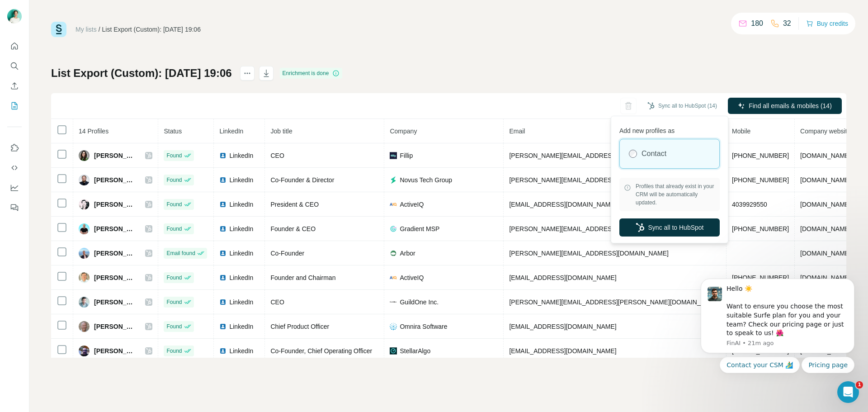 This screenshot has width=868, height=412. Describe the element at coordinates (516, 131) in the screenshot. I see `span: Email` at that location.